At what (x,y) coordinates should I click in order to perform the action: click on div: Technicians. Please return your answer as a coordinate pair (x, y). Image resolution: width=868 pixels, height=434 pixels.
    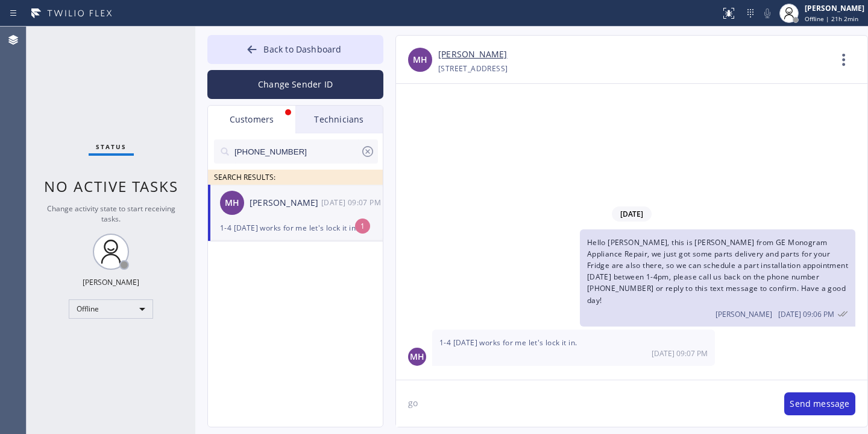
    Looking at the image, I should click on (339, 119).